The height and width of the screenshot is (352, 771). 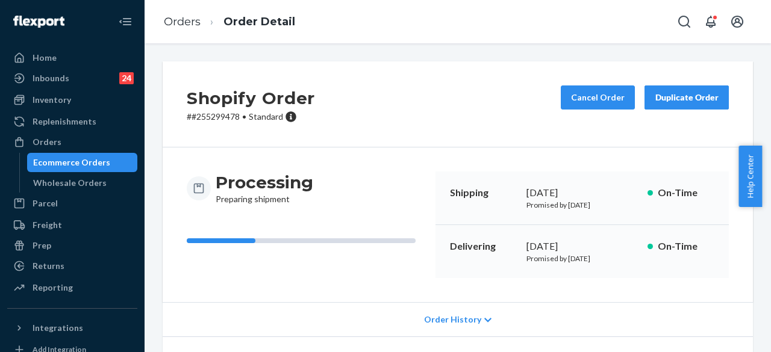 I want to click on div: Integrations, so click(x=58, y=328).